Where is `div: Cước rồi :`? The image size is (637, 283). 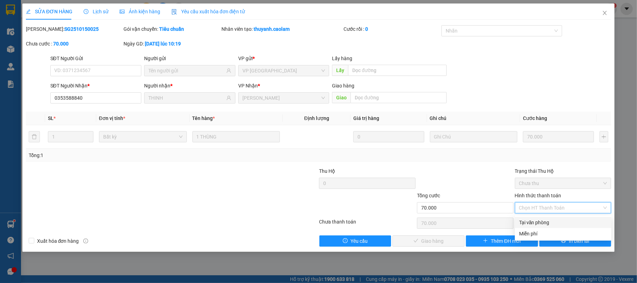 div: Cước rồi : is located at coordinates (392, 29).